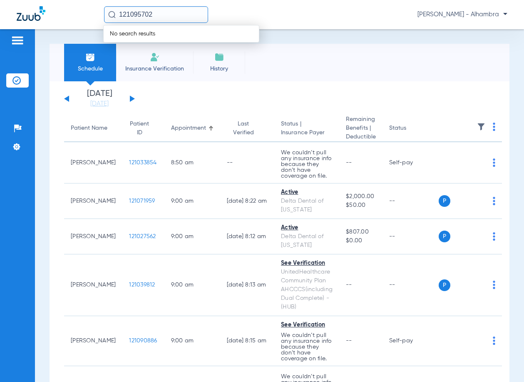 This screenshot has height=382, width=524. Describe the element at coordinates (17, 40) in the screenshot. I see `img: hamburger-icon` at that location.